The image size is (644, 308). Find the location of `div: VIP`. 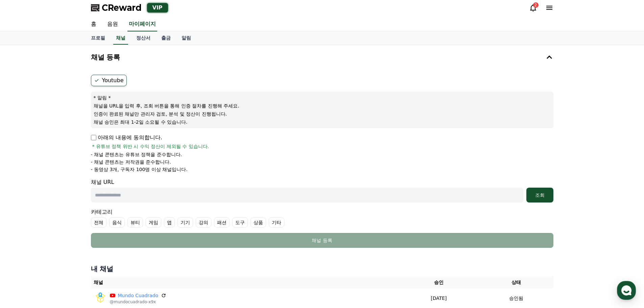

div: VIP is located at coordinates (158, 8).